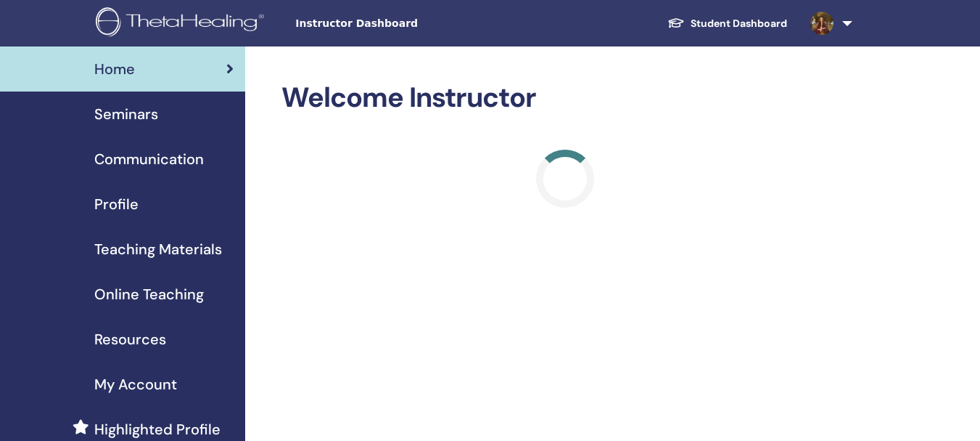  What do you see at coordinates (182, 23) in the screenshot?
I see `img: logo.png` at bounding box center [182, 23].